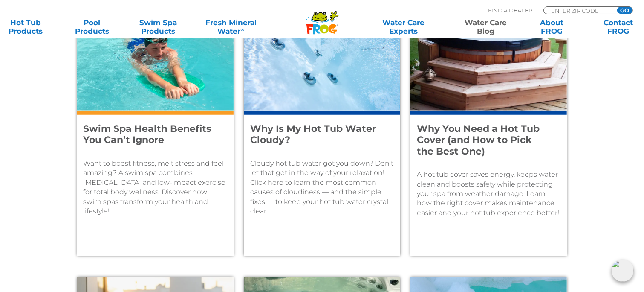 This screenshot has height=292, width=644. I want to click on img: A hot tub cover fits snugly on an outdoor wooden hot tub, so click(488, 56).